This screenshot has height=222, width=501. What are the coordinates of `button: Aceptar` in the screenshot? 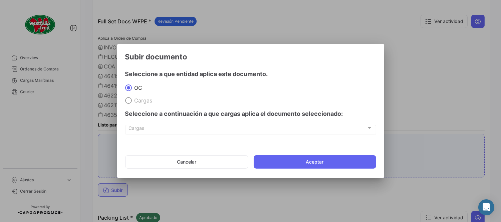 It's located at (315, 162).